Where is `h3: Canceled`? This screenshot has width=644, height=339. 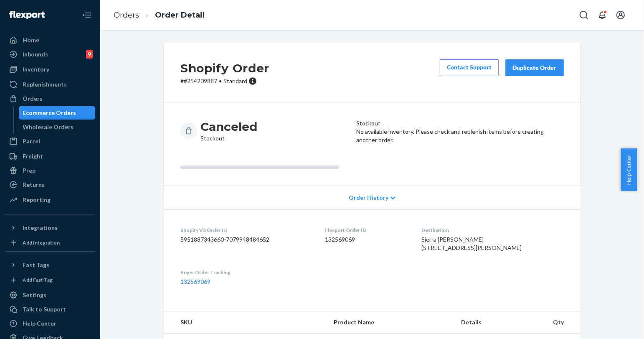 h3: Canceled is located at coordinates (229, 127).